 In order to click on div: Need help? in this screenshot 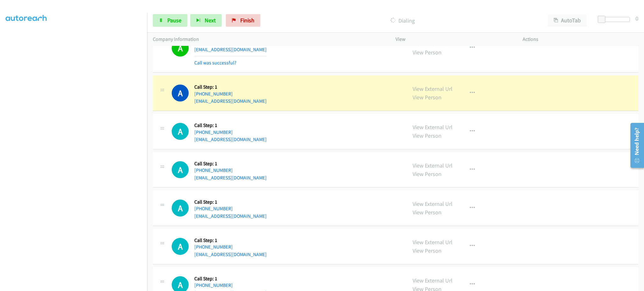, I will do `click(11, 21)`.